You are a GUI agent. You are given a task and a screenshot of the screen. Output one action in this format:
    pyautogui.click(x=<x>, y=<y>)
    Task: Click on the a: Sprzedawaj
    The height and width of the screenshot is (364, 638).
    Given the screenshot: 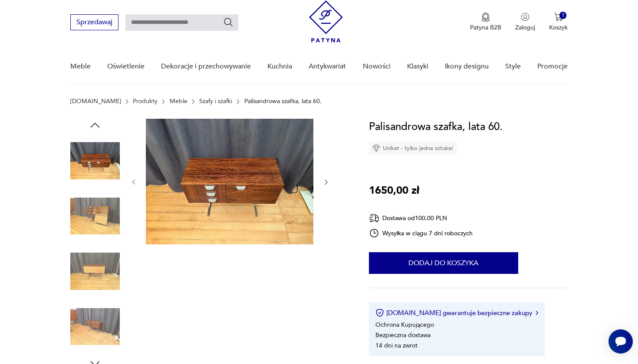 What is the action you would take?
    pyautogui.click(x=94, y=23)
    